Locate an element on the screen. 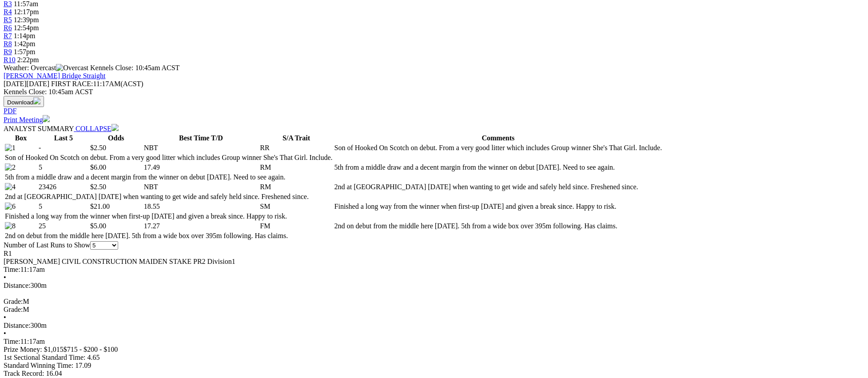 The image size is (868, 378). img: 1 is located at coordinates (10, 148).